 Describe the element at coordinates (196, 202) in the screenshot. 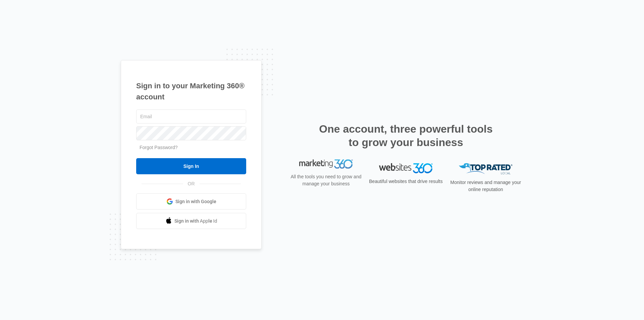

I see `span: Sign in with Google` at that location.